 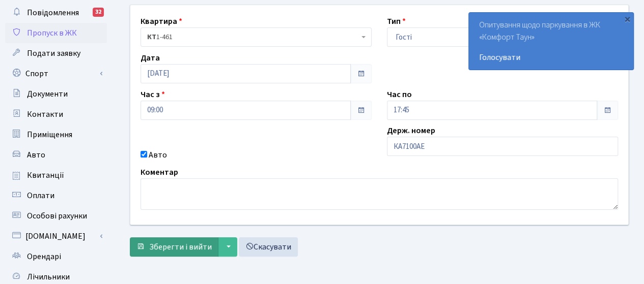 I want to click on span: Пропуск в ЖК, so click(x=52, y=33).